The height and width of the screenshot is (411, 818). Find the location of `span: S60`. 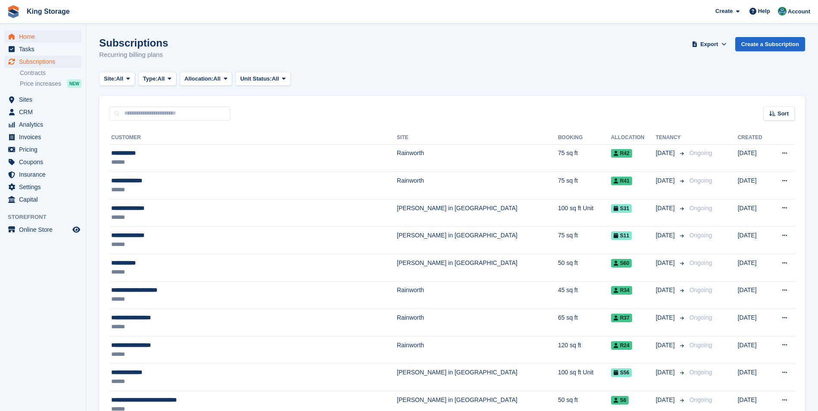

span: S60 is located at coordinates (621, 263).